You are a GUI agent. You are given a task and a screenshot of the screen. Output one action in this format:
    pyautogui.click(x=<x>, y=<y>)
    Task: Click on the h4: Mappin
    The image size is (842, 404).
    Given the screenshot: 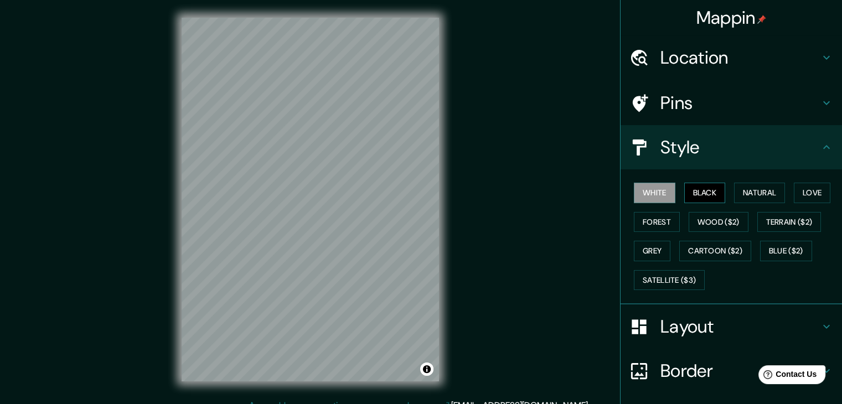 What is the action you would take?
    pyautogui.click(x=731, y=18)
    